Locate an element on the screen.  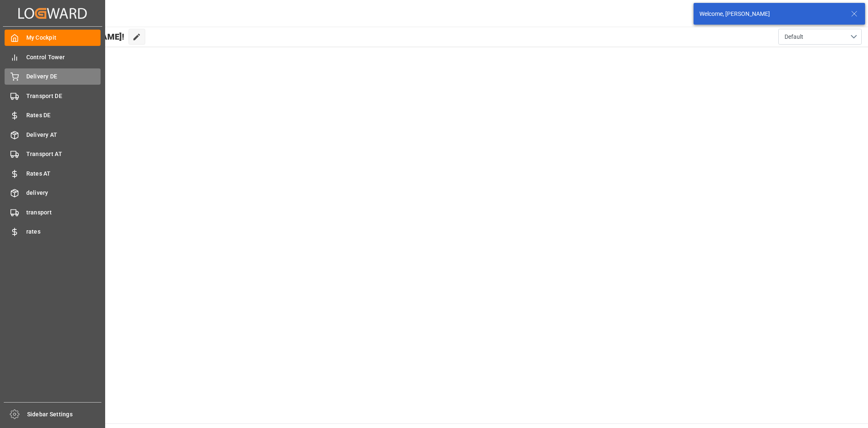
a: Transport DE is located at coordinates (52, 96).